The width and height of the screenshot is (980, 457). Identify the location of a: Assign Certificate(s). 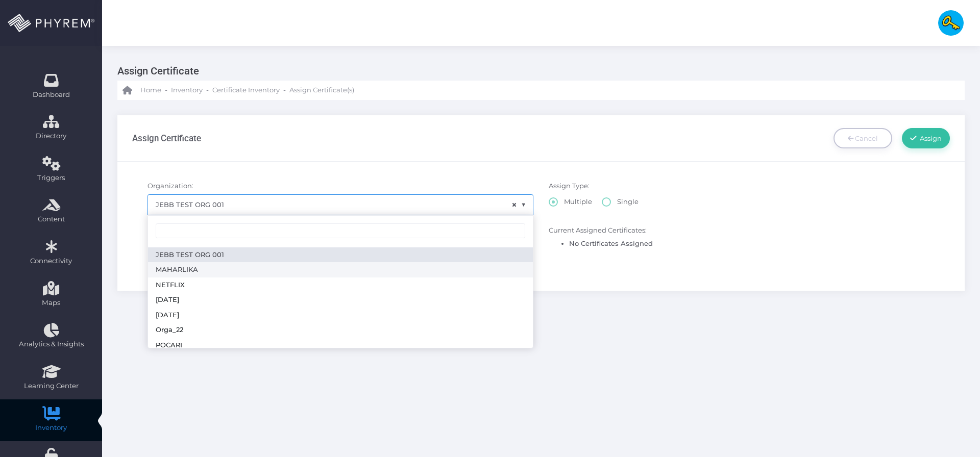
(322, 90).